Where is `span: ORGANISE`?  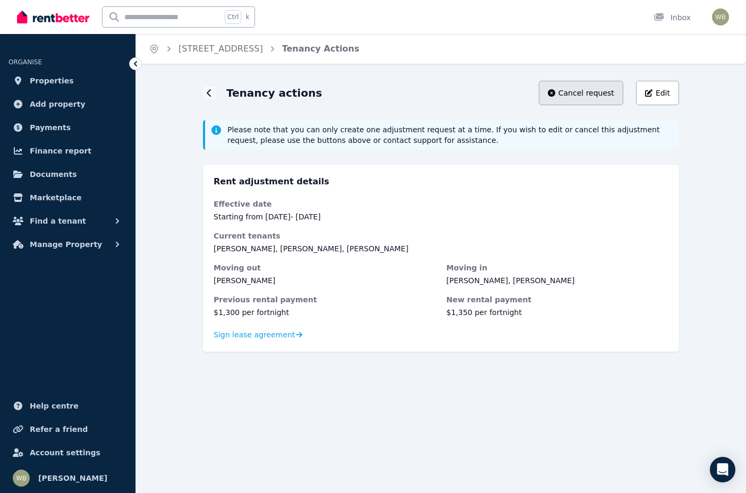 span: ORGANISE is located at coordinates (25, 62).